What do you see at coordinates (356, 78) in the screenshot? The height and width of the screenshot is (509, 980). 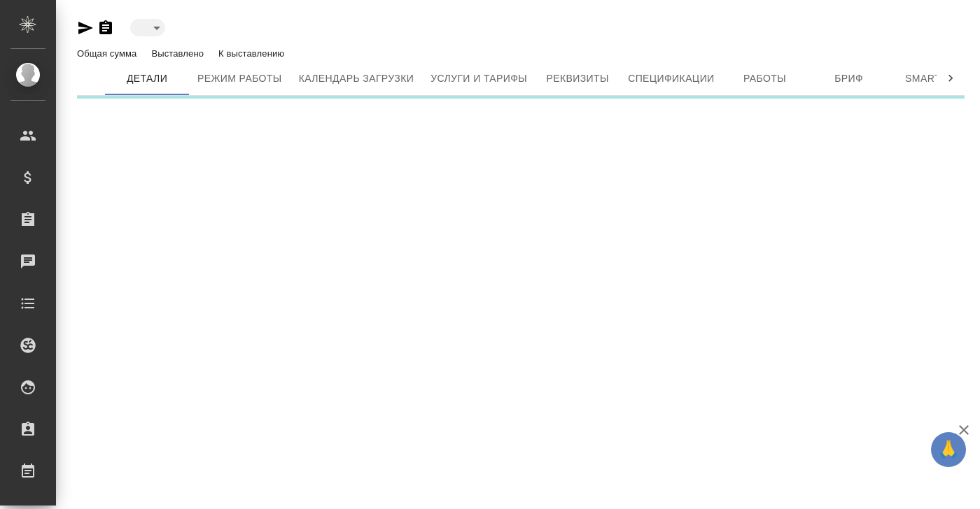 I see `span: Календарь загрузки` at bounding box center [356, 78].